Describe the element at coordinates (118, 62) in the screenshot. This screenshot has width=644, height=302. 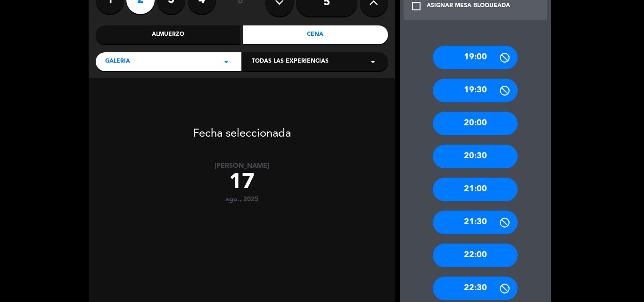
I see `span: GALERIA` at that location.